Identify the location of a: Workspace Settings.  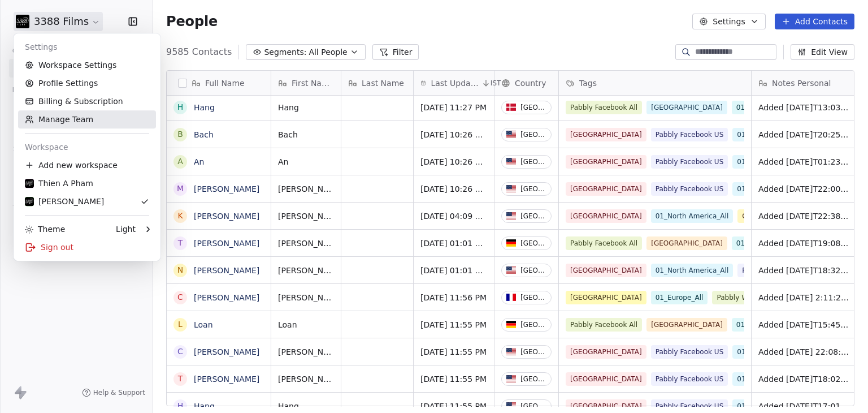
(87, 65).